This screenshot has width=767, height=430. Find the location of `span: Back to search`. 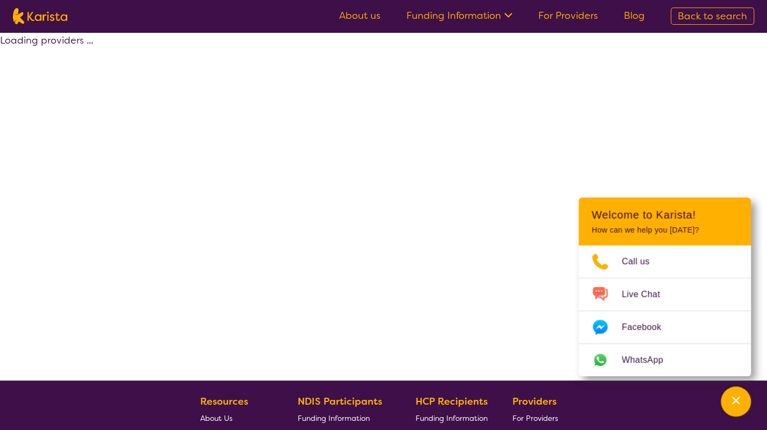

span: Back to search is located at coordinates (712, 16).